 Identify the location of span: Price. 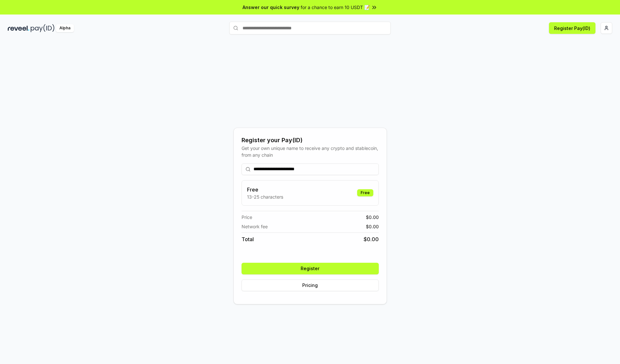
(246, 217).